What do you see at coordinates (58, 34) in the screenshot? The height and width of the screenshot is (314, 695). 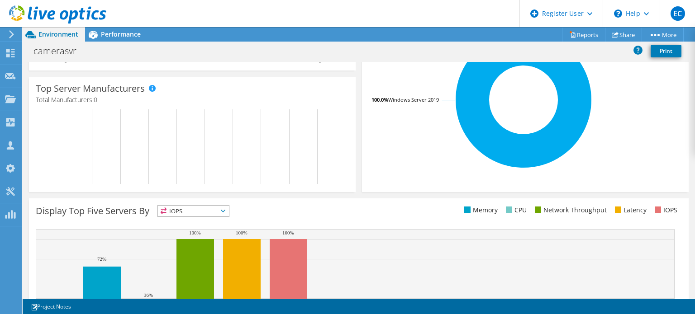 I see `span: Environment` at bounding box center [58, 34].